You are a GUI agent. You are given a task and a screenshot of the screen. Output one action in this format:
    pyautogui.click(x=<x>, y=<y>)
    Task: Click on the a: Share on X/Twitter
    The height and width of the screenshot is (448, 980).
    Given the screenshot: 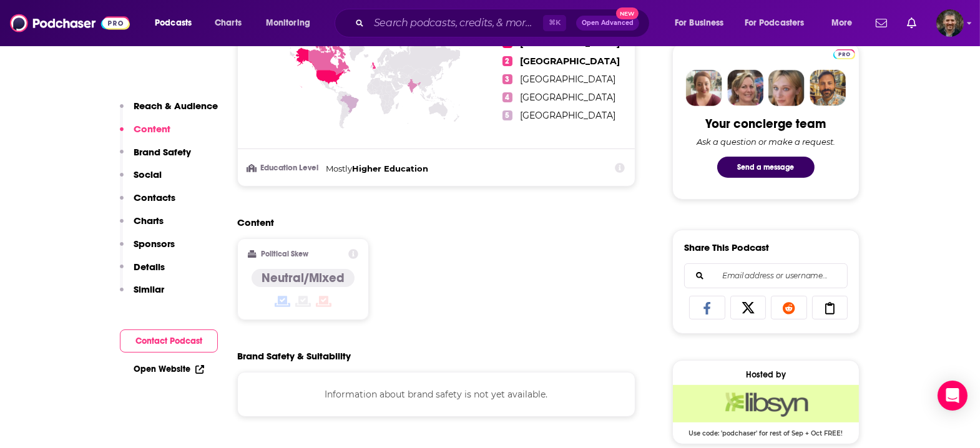 What is the action you would take?
    pyautogui.click(x=748, y=308)
    